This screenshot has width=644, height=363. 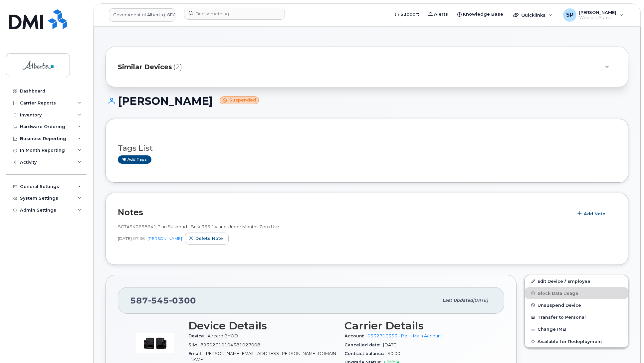 What do you see at coordinates (367, 148) in the screenshot?
I see `h3: Tags List` at bounding box center [367, 148].